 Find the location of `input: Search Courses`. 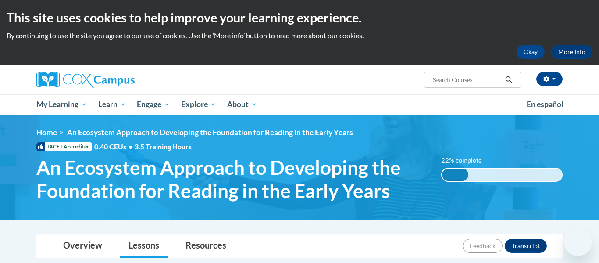

input: Search Courses is located at coordinates (467, 80).